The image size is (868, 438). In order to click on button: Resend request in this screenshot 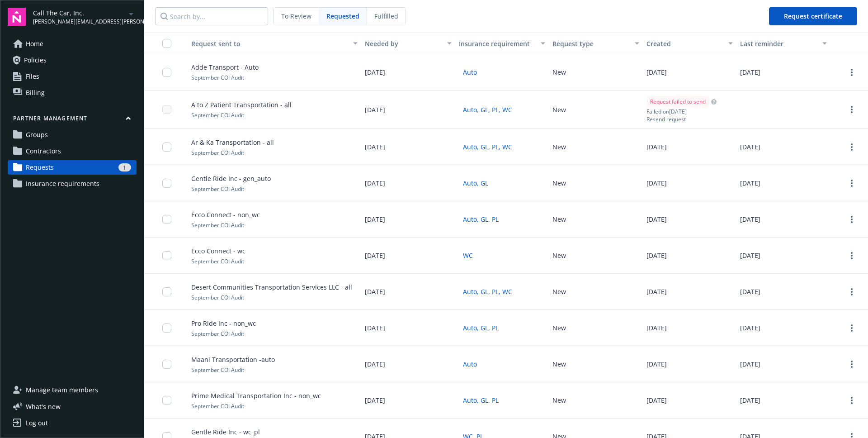, I will do `click(681, 119)`.